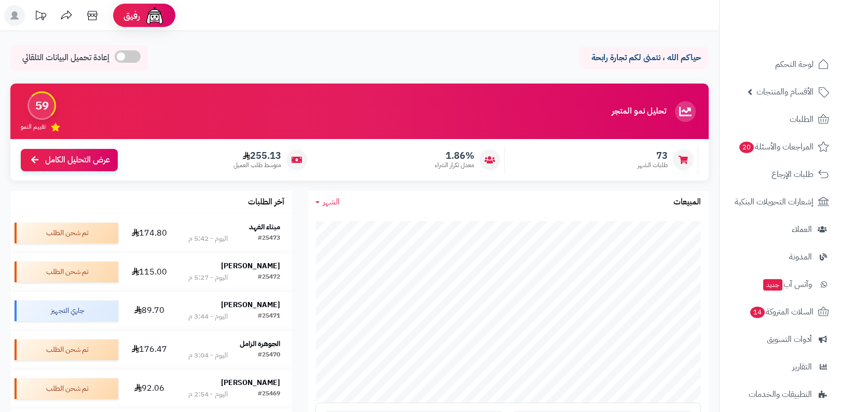 The width and height of the screenshot is (841, 412). Describe the element at coordinates (149, 233) in the screenshot. I see `td: 174.80` at that location.